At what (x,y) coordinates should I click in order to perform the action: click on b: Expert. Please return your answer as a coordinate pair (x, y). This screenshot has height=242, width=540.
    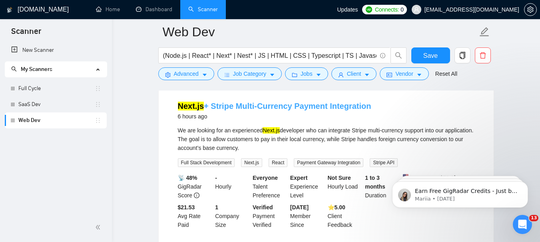
    Looking at the image, I should click on (299, 178).